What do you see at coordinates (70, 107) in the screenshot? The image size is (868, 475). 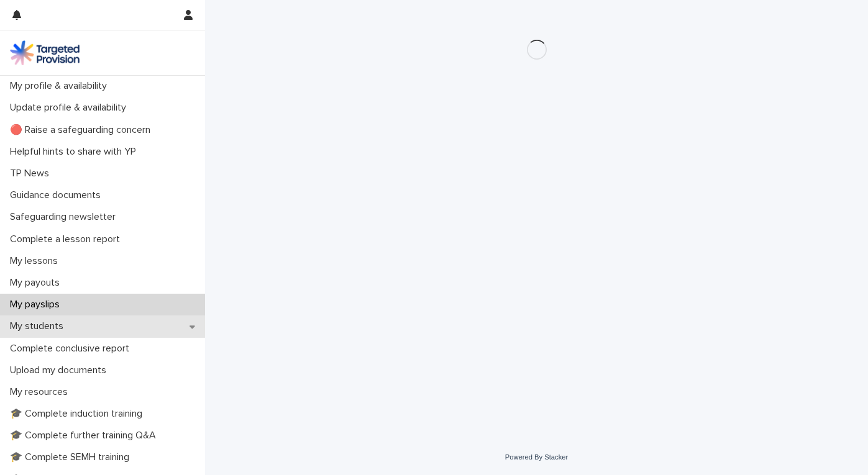 I see `p: Update profile & availability` at bounding box center [70, 107].